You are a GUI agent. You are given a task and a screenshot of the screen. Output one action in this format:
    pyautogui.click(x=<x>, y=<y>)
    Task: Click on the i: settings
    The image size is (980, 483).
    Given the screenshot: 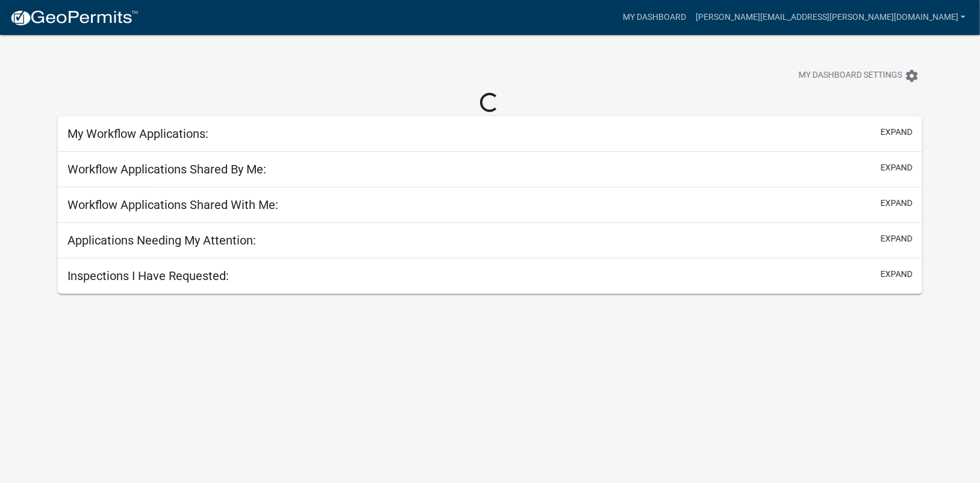 What is the action you would take?
    pyautogui.click(x=912, y=76)
    